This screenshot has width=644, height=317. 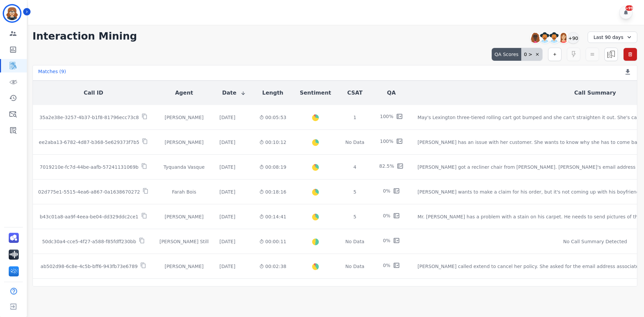 What do you see at coordinates (613, 38) in the screenshot?
I see `div: Last 90 days` at bounding box center [613, 38].